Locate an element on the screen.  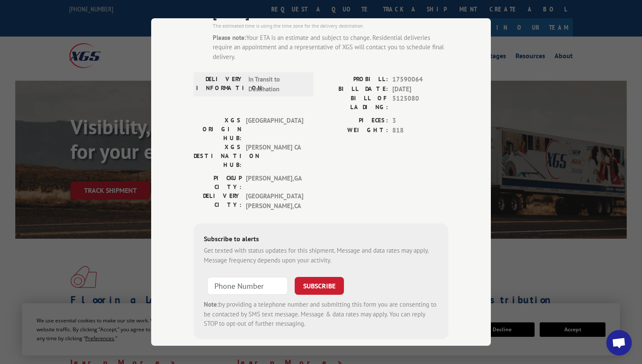
div: Your ETA is an estimate and subject to change. Residential deliveries require an appointment and ... is located at coordinates (330, 47).